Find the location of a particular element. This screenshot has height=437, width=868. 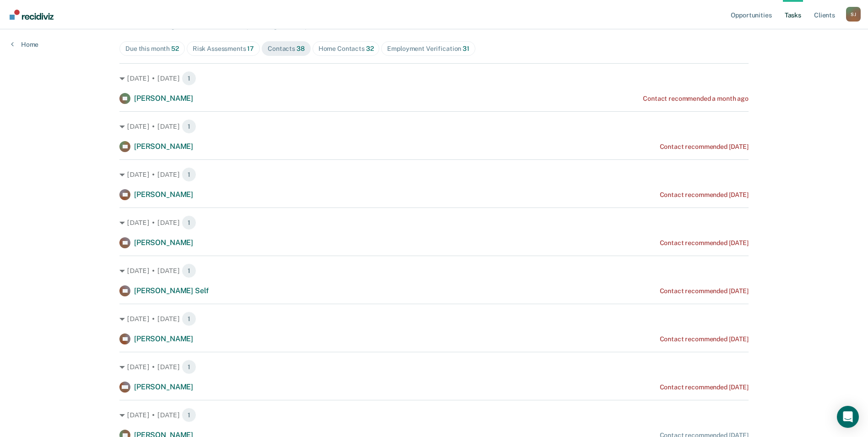

button: Profile dropdown button is located at coordinates (853, 14).